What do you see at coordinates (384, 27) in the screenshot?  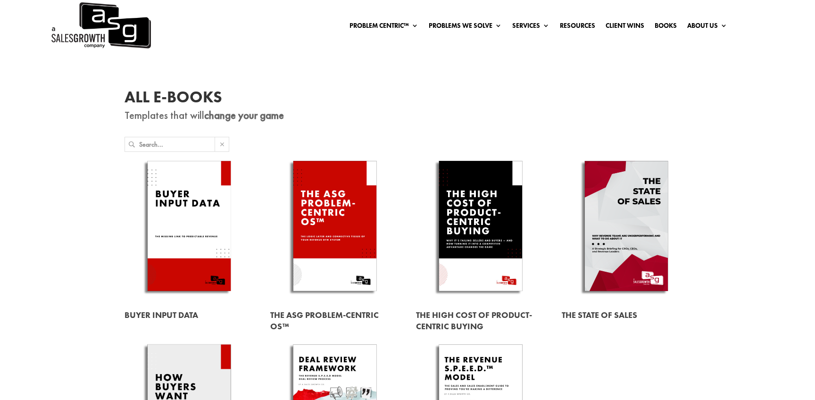 I see `a: Problem Centric™` at bounding box center [384, 27].